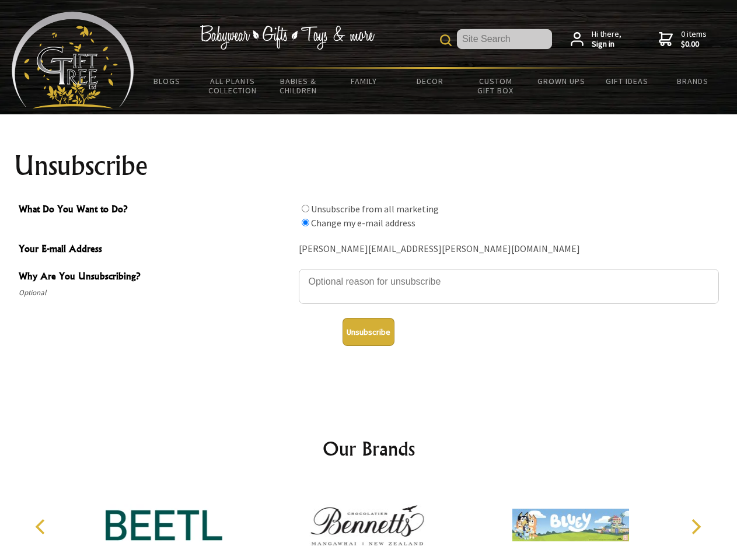 The image size is (737, 560). What do you see at coordinates (509, 286) in the screenshot?
I see `textarea: Why Are You Unsubscribing?` at bounding box center [509, 286].